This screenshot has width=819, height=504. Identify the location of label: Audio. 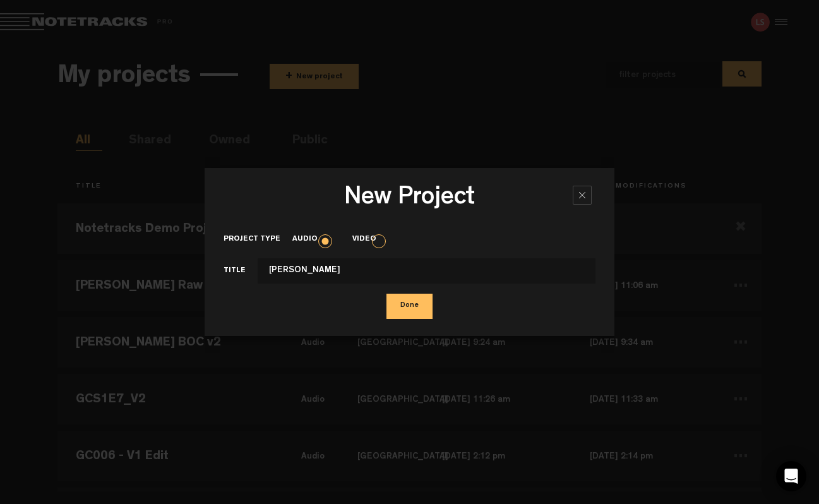
(311, 239).